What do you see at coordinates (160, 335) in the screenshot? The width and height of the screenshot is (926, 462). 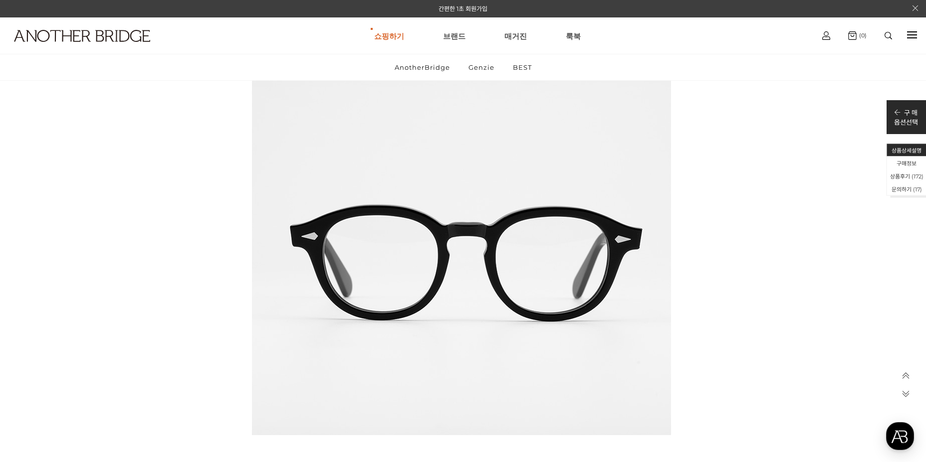 I see `span: 설정` at bounding box center [160, 335].